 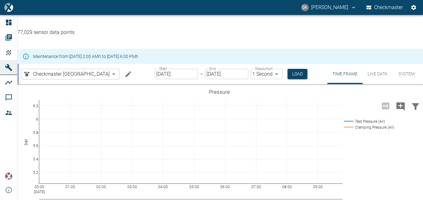 What do you see at coordinates (329, 7) in the screenshot?
I see `button: donovan.kennelly@rotamech.co.za` at bounding box center [329, 7].